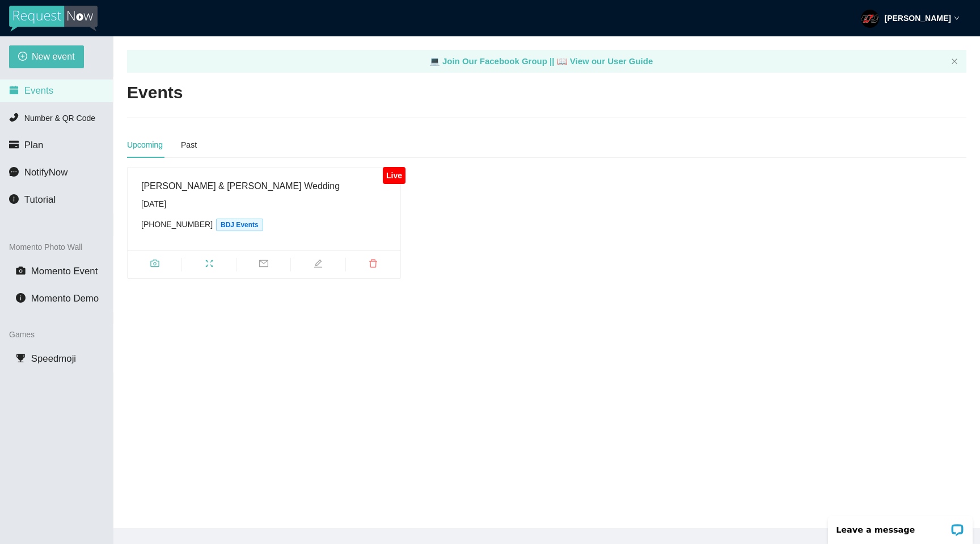 Image resolution: width=980 pixels, height=544 pixels. What do you see at coordinates (14, 117) in the screenshot?
I see `span: phone` at bounding box center [14, 117].